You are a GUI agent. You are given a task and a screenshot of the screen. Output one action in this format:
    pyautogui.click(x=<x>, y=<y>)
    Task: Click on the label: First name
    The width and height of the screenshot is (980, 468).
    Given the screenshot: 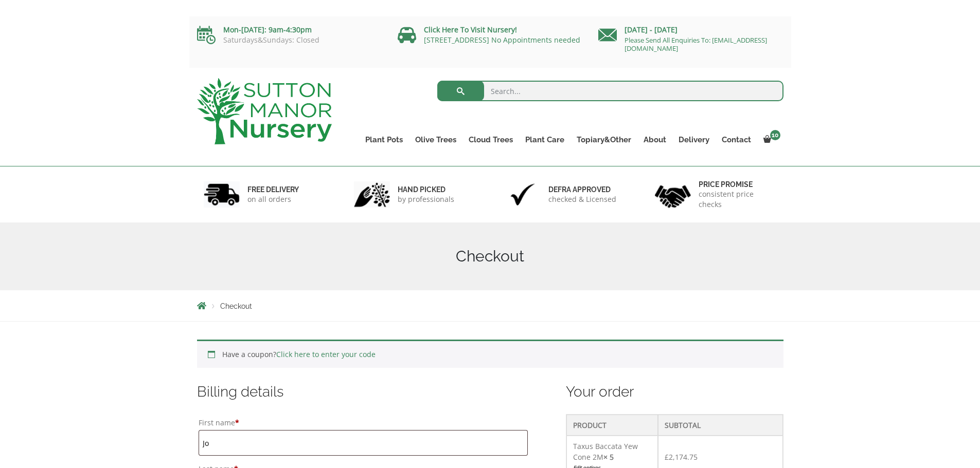 What is the action you would take?
    pyautogui.click(x=363, y=423)
    